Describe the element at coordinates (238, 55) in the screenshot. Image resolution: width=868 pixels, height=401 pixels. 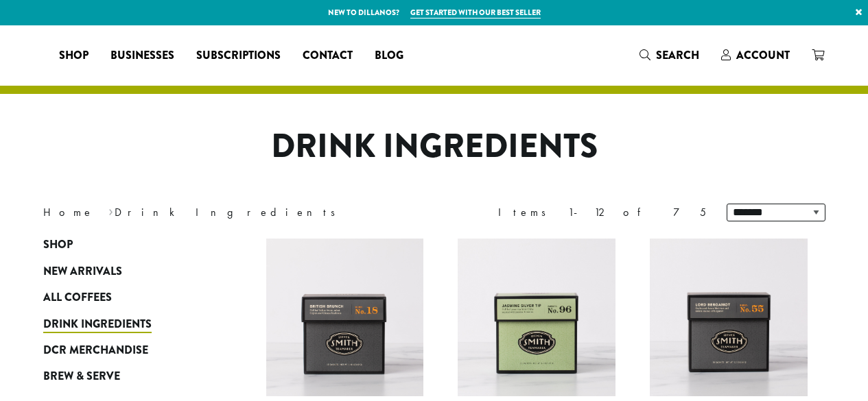
I see `span: Subscriptions` at that location.